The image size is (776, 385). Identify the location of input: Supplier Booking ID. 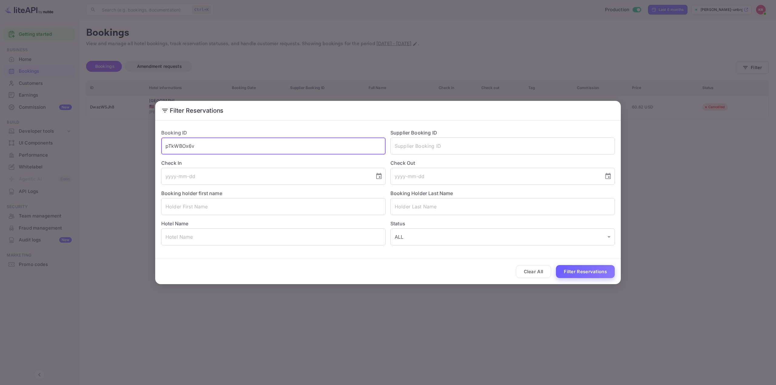
(503, 146).